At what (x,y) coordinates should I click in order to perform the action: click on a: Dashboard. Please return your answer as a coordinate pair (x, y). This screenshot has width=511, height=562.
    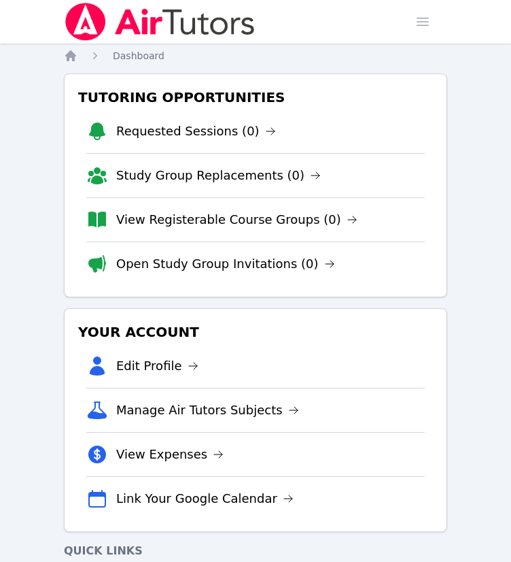
    Looking at the image, I should click on (139, 56).